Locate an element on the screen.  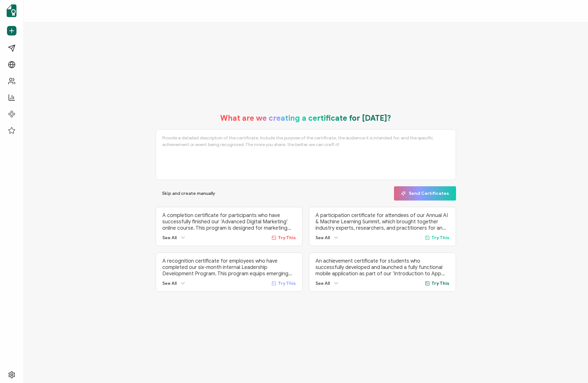
span: Send Certificates is located at coordinates (425, 193).